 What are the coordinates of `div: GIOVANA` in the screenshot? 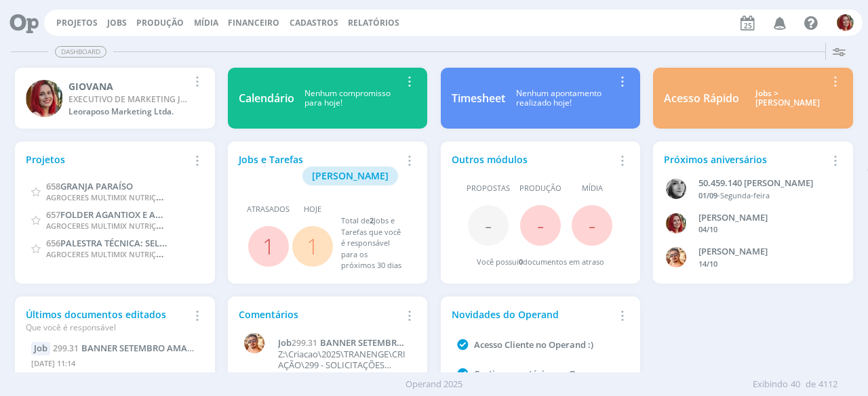 It's located at (128, 86).